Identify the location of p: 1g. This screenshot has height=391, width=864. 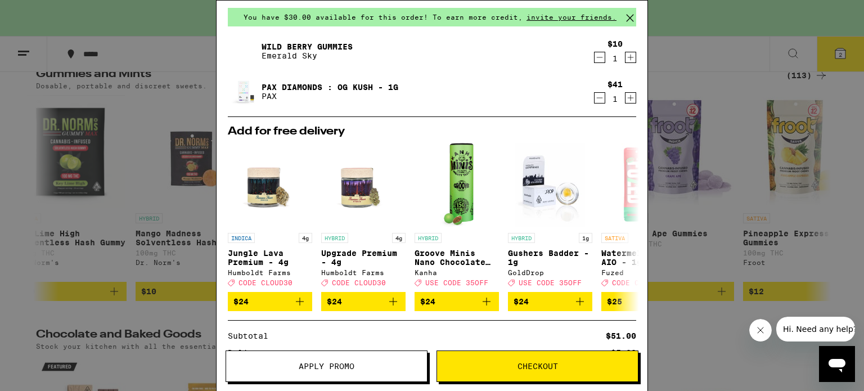
(586, 238).